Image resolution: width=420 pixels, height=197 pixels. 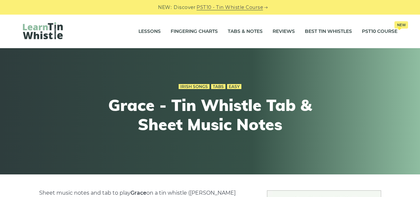 What do you see at coordinates (329, 32) in the screenshot?
I see `a: Best Tin Whistles` at bounding box center [329, 32].